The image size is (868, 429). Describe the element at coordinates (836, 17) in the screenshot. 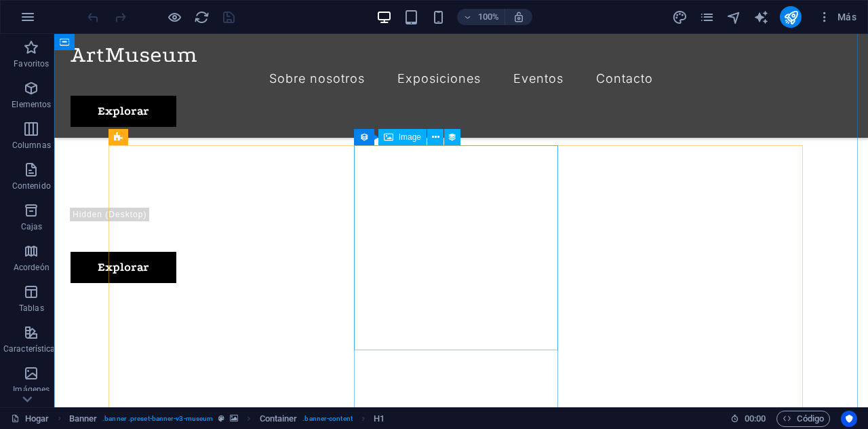

I see `button: Más` at that location.